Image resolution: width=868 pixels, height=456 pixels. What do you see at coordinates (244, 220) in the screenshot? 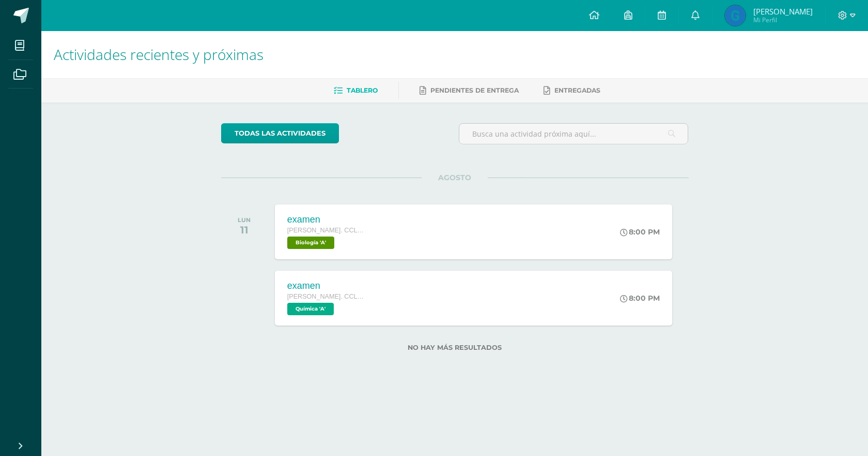
I see `div: LUN` at bounding box center [244, 220].